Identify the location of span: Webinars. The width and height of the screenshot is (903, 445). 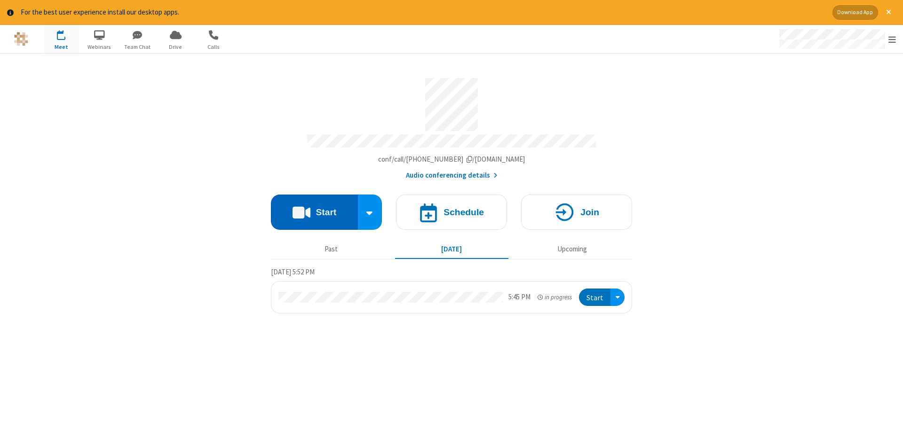
(99, 47).